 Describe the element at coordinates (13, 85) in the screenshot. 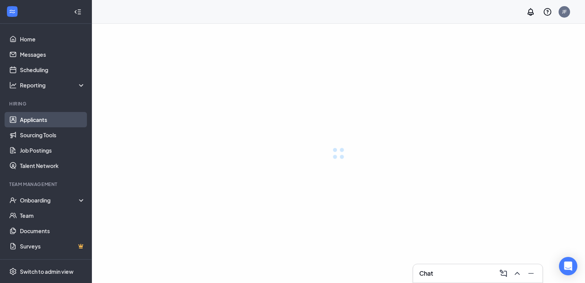

I see `svg: Analysis` at that location.